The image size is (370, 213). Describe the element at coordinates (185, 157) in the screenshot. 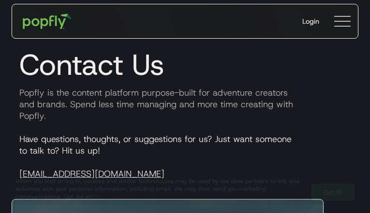

I see `p: Have questions, thoughts, or suggestions for us? Just want someone to talk to? Hit us up!` at that location.